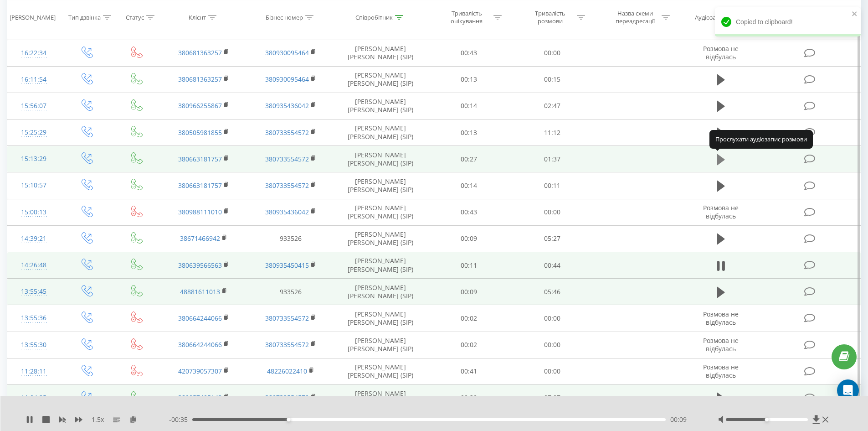 This screenshot has width=868, height=431. Describe the element at coordinates (469, 159) in the screenshot. I see `td: 00:27` at that location.